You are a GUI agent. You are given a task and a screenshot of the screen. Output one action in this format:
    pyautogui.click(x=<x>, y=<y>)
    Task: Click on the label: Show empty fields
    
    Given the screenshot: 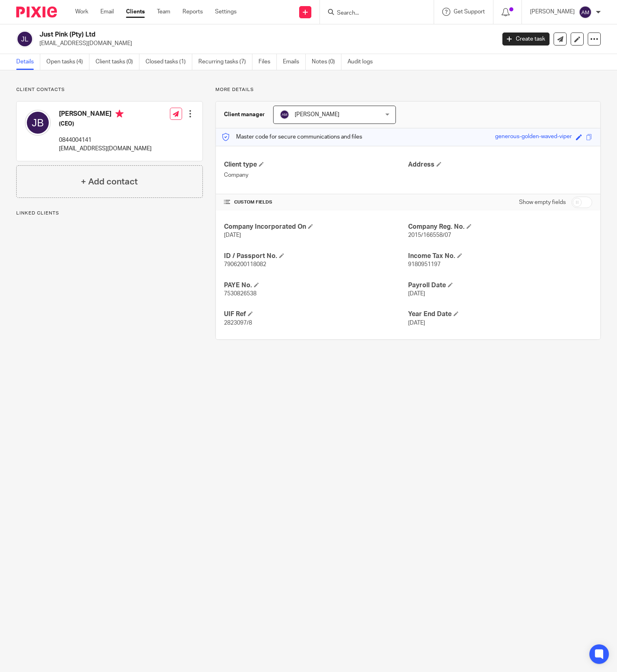 What is the action you would take?
    pyautogui.click(x=542, y=203)
    